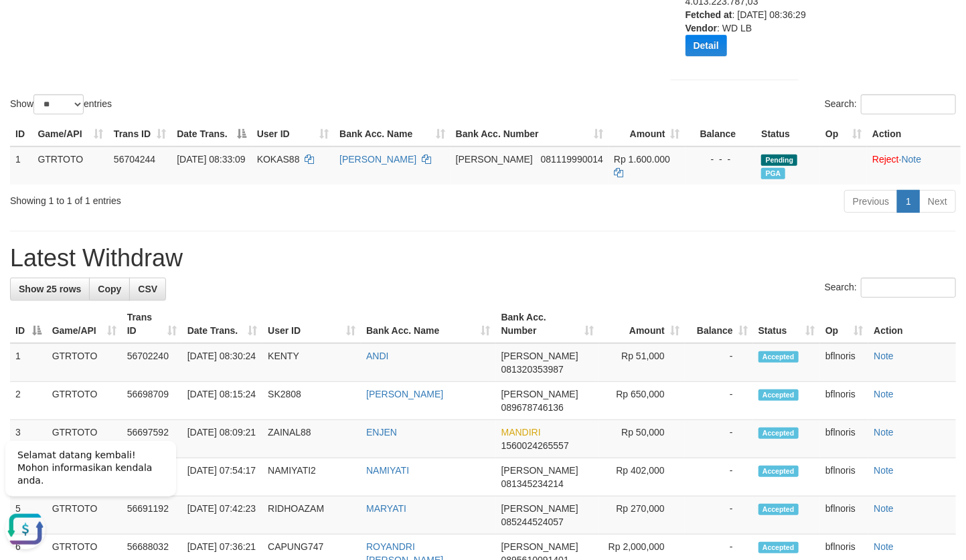 This screenshot has width=966, height=560. I want to click on td: KENTY, so click(311, 362).